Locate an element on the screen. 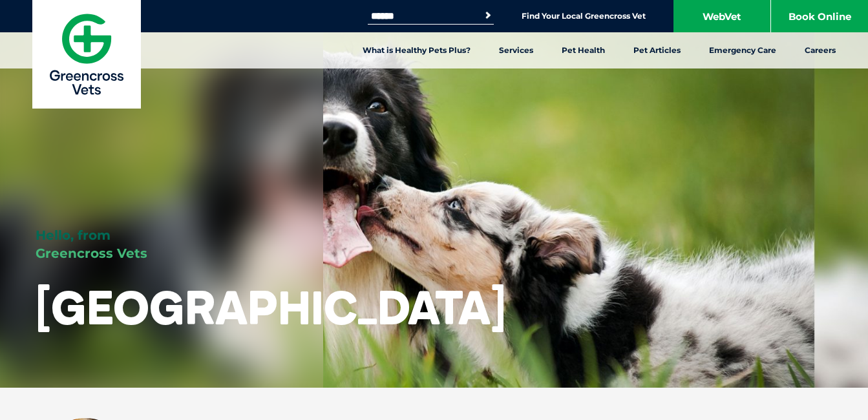  a: What is Healthy Pets Plus? is located at coordinates (416, 51).